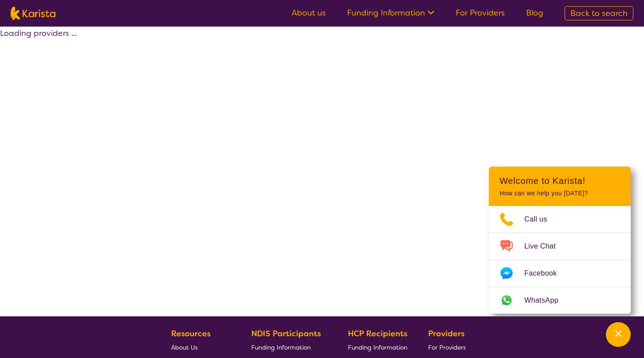 The width and height of the screenshot is (644, 358). Describe the element at coordinates (201, 347) in the screenshot. I see `a: About Us` at that location.